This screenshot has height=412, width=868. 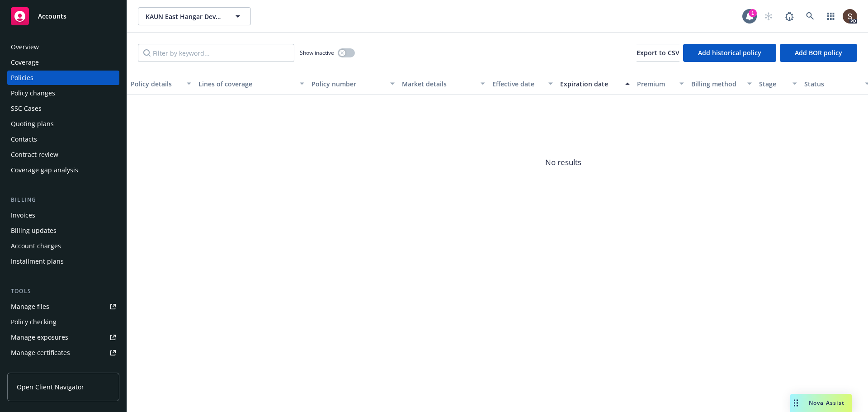 I want to click on a: Manage files, so click(x=63, y=306).